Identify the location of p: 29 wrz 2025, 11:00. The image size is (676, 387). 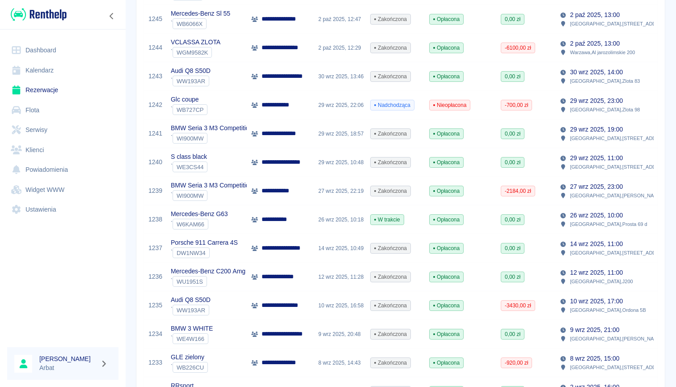
(596, 158).